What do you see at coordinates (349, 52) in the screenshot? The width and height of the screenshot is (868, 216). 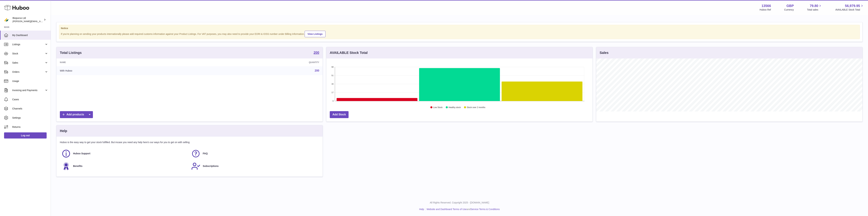 I see `h3: AVAILABLE Stock Total` at bounding box center [349, 52].